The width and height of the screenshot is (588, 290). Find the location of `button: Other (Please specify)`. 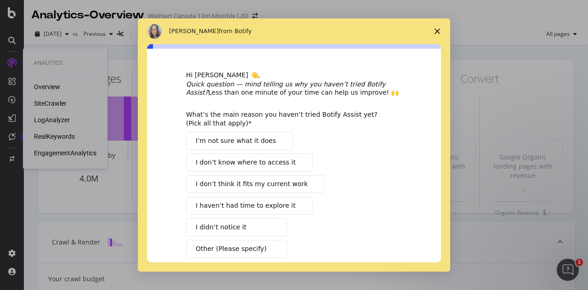

button: Other (Please specify) is located at coordinates (237, 249).